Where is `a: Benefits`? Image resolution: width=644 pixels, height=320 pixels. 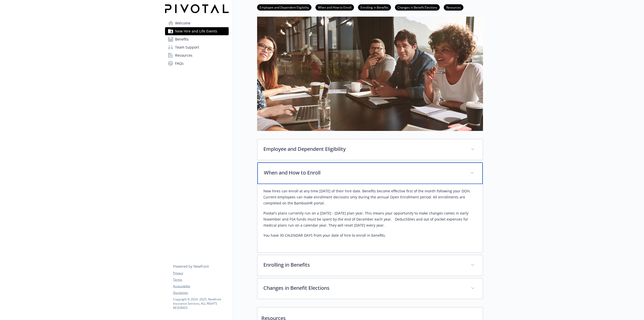
a: Benefits is located at coordinates (197, 40).